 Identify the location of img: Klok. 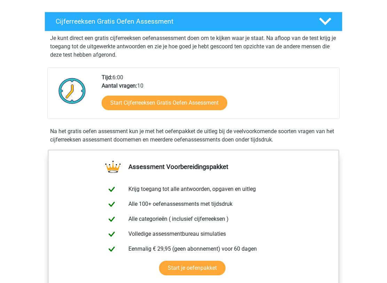
(72, 91).